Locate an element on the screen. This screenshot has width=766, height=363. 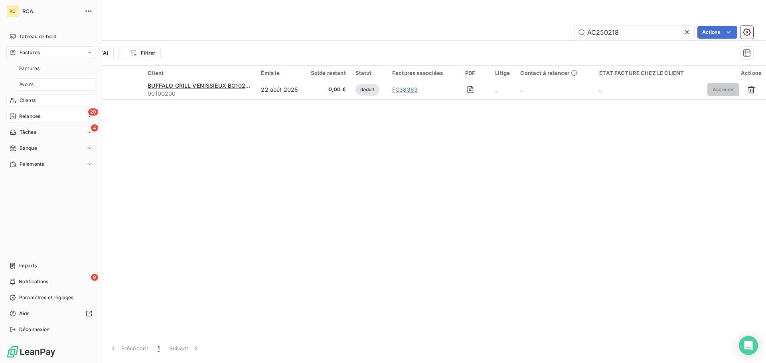
td: 22 août 2025 is located at coordinates (280, 90).